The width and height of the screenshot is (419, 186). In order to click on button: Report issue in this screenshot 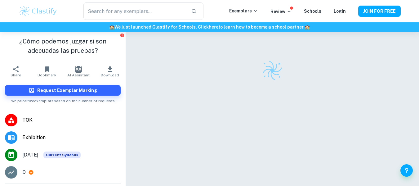, I will do `click(122, 35)`.